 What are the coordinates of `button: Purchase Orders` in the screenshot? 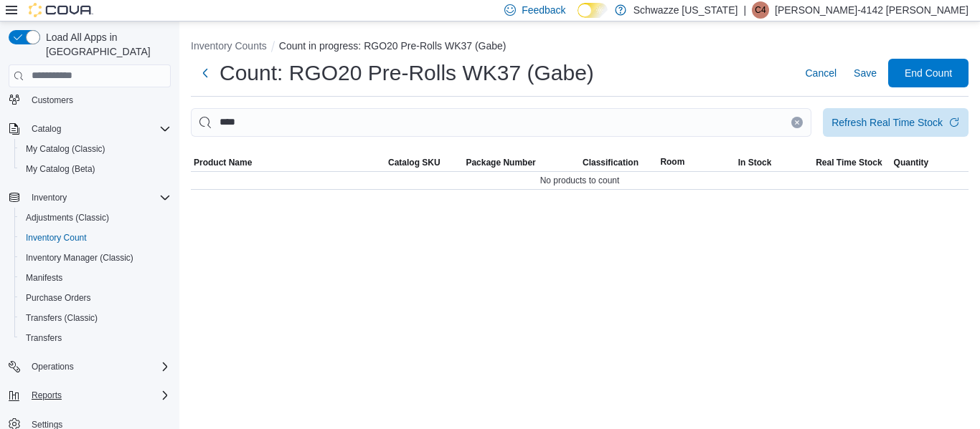 It's located at (95, 298).